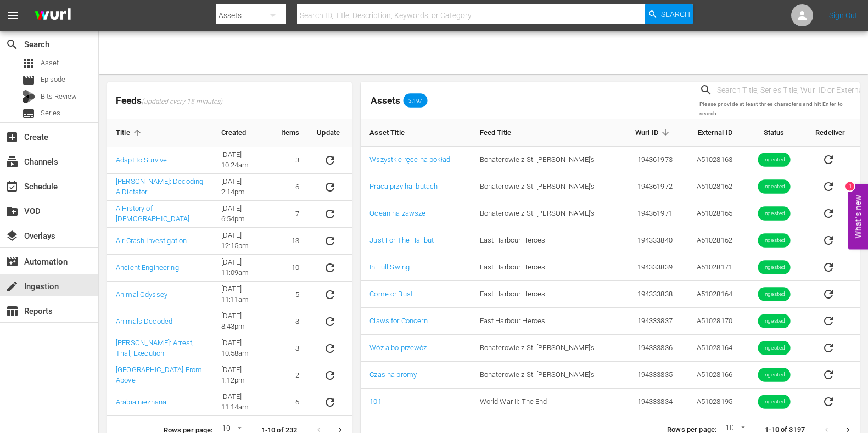 The width and height of the screenshot is (868, 433). What do you see at coordinates (651, 187) in the screenshot?
I see `td: 194361972` at bounding box center [651, 187].